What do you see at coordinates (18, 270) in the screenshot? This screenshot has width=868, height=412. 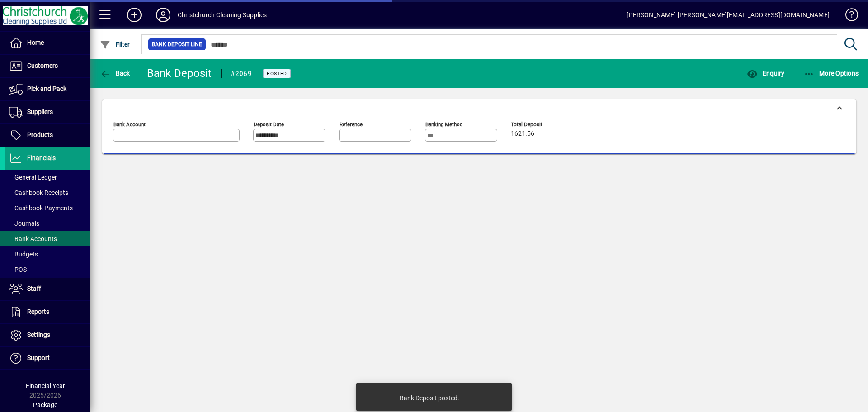 I see `span: POS` at bounding box center [18, 270].